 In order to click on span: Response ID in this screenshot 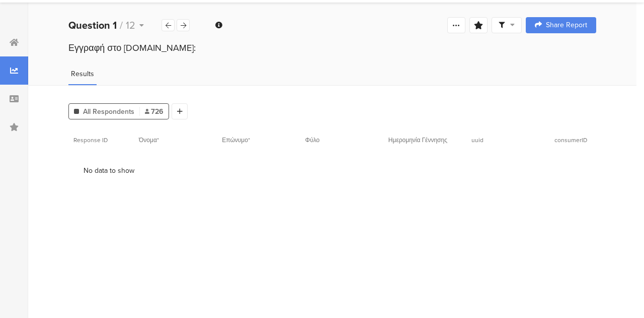, I will do `click(91, 140)`.